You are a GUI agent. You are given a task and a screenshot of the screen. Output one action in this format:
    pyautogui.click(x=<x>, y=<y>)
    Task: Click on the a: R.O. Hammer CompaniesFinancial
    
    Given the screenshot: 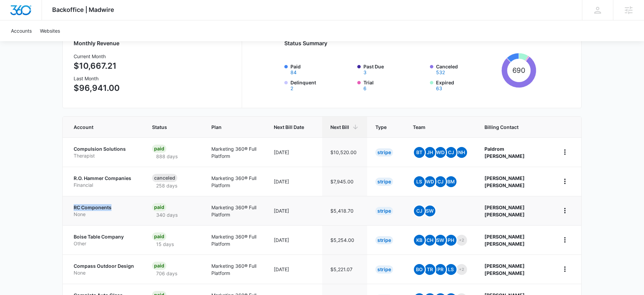 What is the action you would take?
    pyautogui.click(x=105, y=181)
    